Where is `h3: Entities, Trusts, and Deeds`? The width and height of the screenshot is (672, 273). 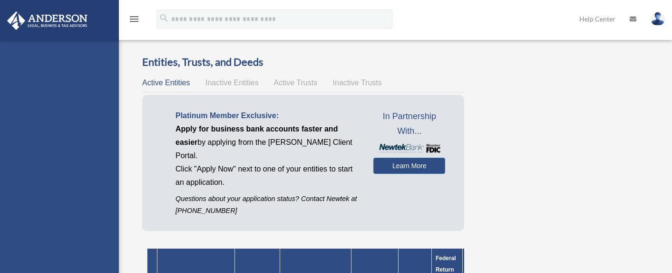
h3: Entities, Trusts, and Deeds is located at coordinates (303, 62).